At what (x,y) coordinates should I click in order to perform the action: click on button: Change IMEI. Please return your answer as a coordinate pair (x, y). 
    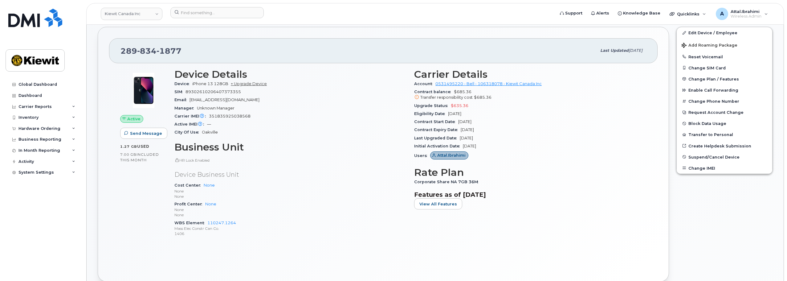
    Looking at the image, I should click on (724, 168).